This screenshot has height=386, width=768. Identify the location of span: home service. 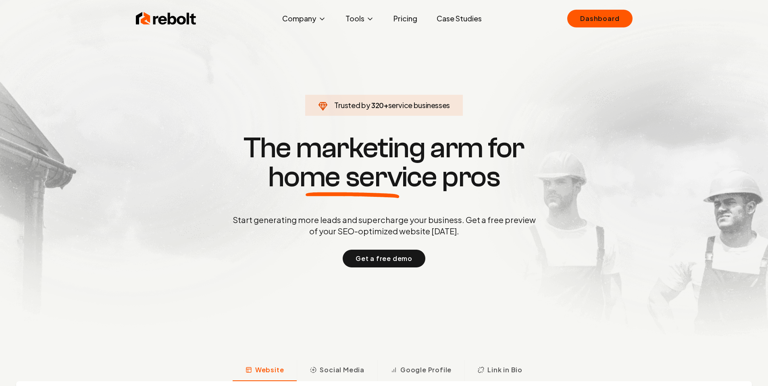
(352, 177).